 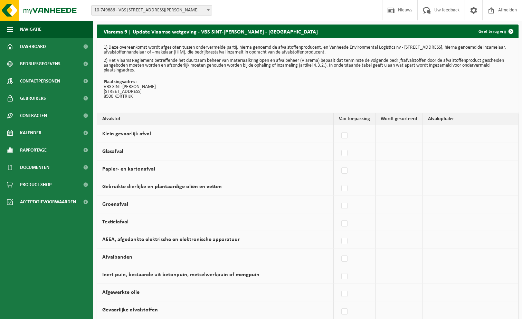 I want to click on p: 2) Het Vlaams Reglement betreffende het duurzaam beheer van materiaalkringlopen en afvalbeheer (V..., so click(x=308, y=66).